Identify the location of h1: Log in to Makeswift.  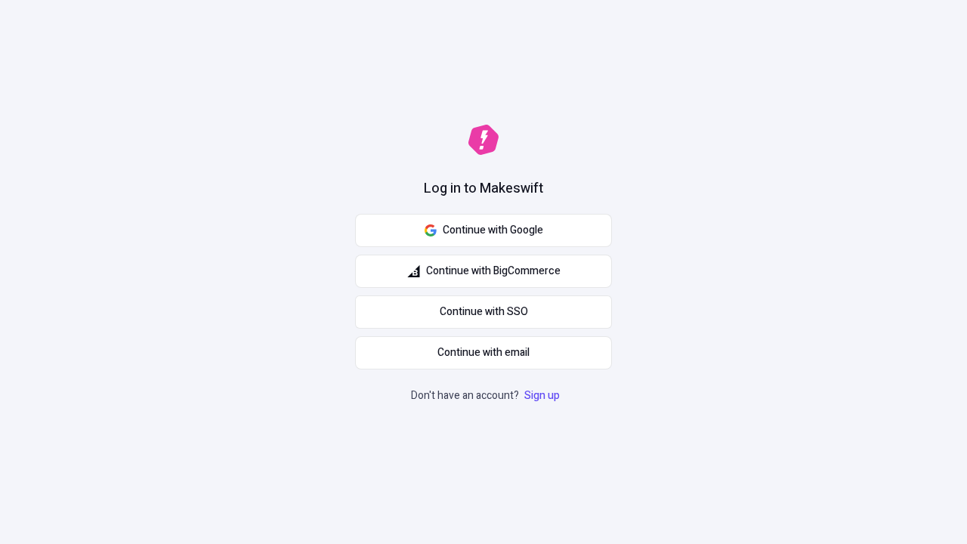
(484, 189).